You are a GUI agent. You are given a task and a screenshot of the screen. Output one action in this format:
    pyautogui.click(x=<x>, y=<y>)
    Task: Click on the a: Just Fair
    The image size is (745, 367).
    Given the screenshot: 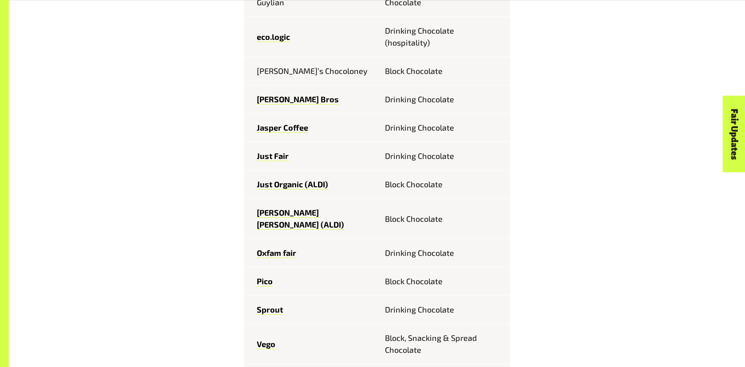 What is the action you would take?
    pyautogui.click(x=273, y=156)
    